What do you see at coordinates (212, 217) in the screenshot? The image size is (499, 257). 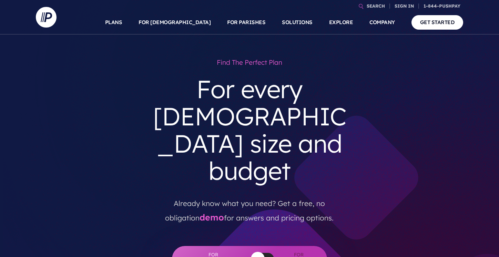 I see `a: demo` at bounding box center [212, 217].